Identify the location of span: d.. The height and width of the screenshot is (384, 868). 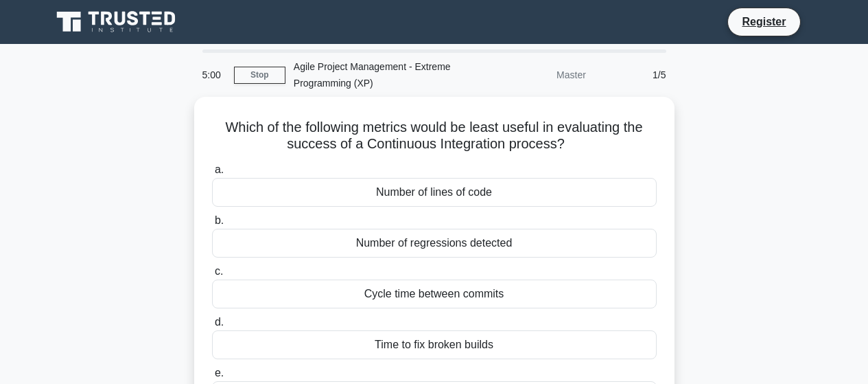
(219, 322).